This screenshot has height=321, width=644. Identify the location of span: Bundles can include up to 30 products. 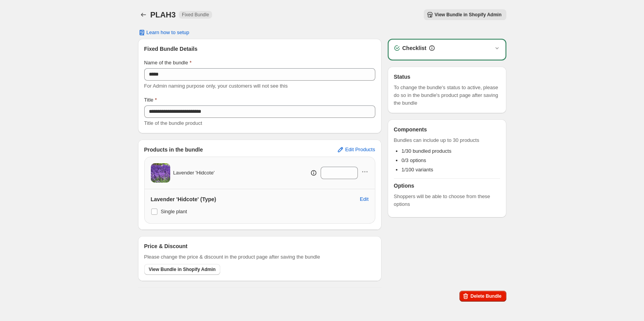
(447, 140).